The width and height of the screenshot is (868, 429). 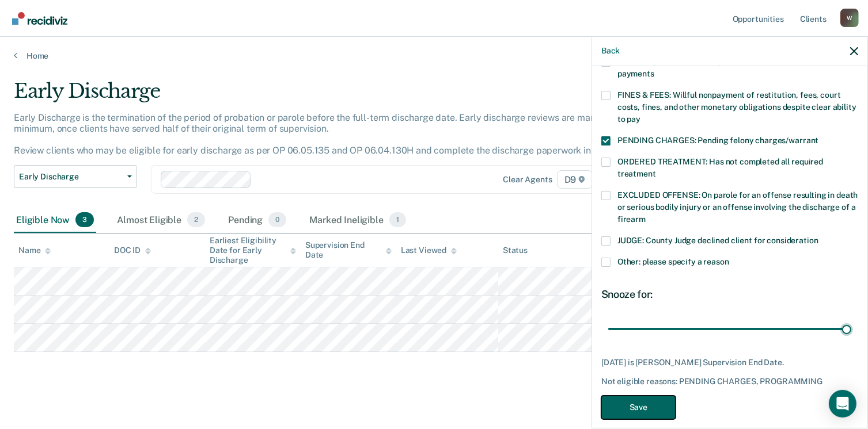 I want to click on button: Back, so click(x=611, y=50).